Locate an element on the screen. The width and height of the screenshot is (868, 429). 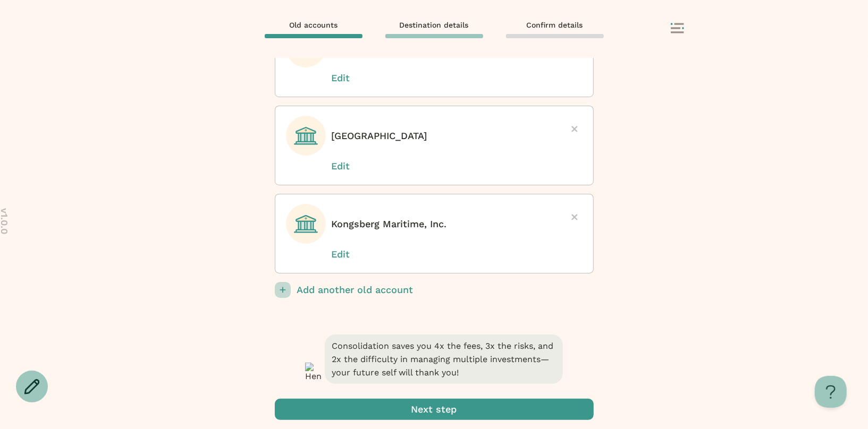
span: Old accounts is located at coordinates (313, 25).